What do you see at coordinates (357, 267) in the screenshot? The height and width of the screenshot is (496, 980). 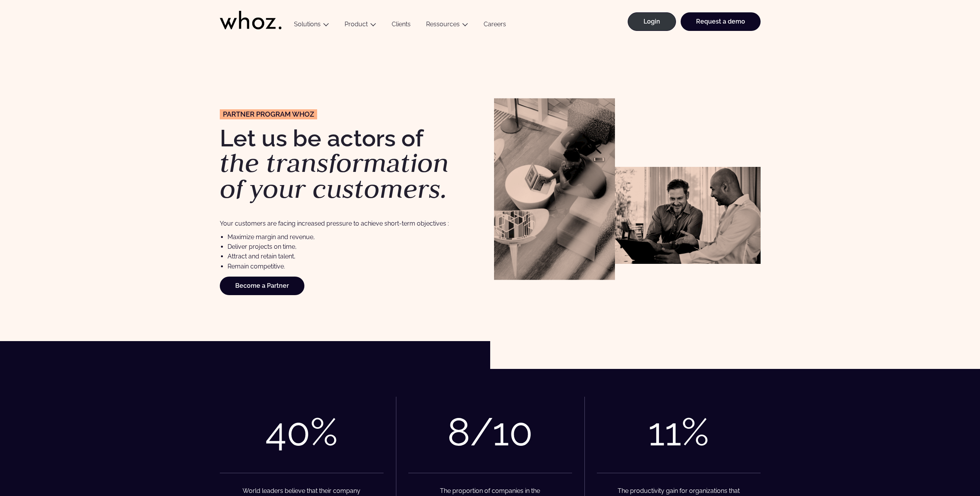 I see `li: Remain competitive.` at bounding box center [357, 267].